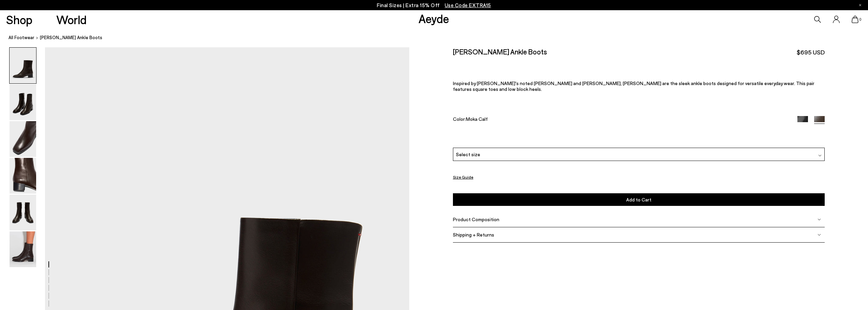  Describe the element at coordinates (434, 19) in the screenshot. I see `a: Aeyde` at that location.